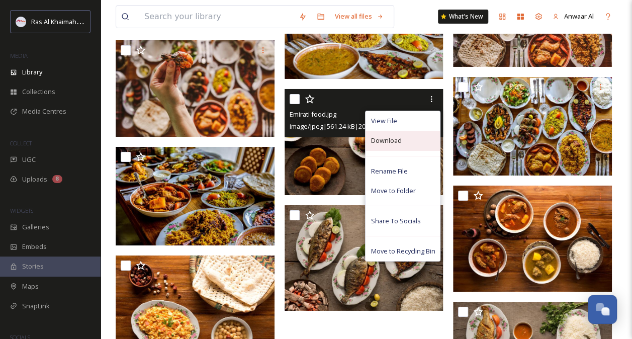 Image resolution: width=632 pixels, height=339 pixels. What do you see at coordinates (57, 179) in the screenshot?
I see `div: 8` at bounding box center [57, 179].